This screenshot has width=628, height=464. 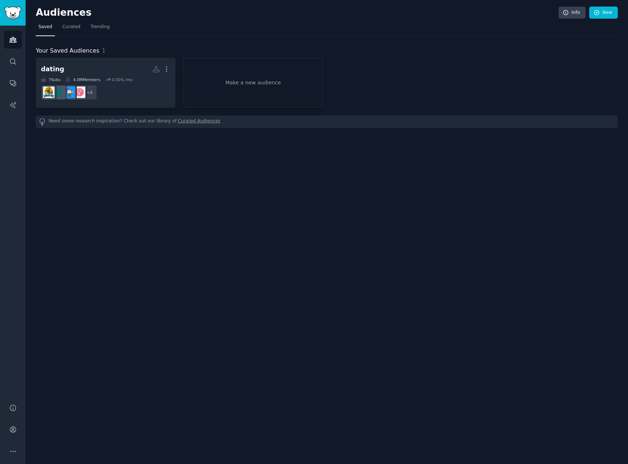 I want to click on a: Curated, so click(x=71, y=29).